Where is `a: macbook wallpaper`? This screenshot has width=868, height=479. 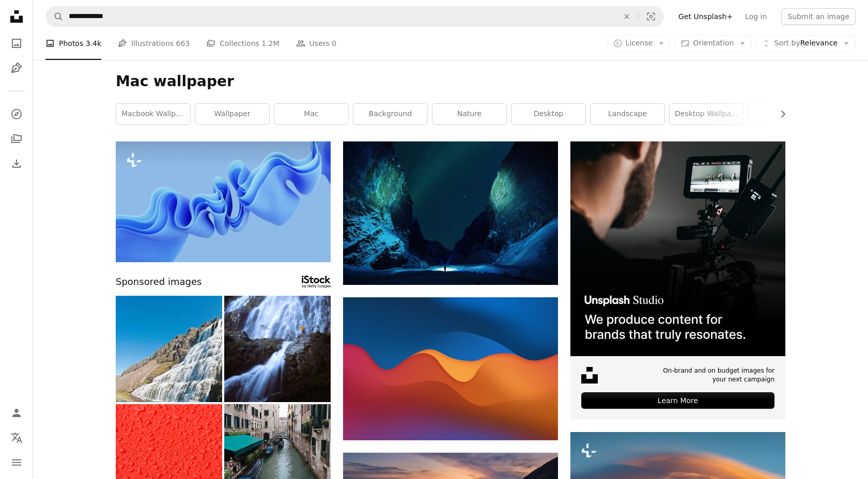
a: macbook wallpaper is located at coordinates (152, 114).